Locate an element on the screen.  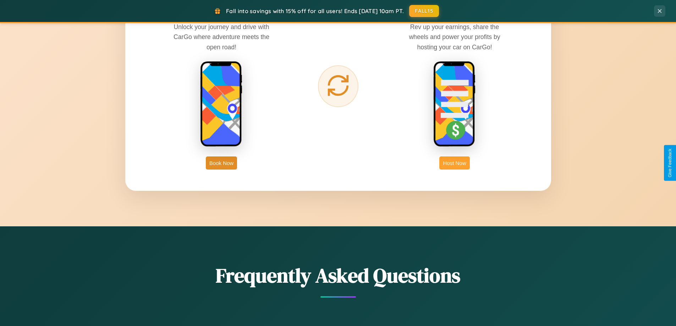
div: Give Feedback is located at coordinates (670, 163).